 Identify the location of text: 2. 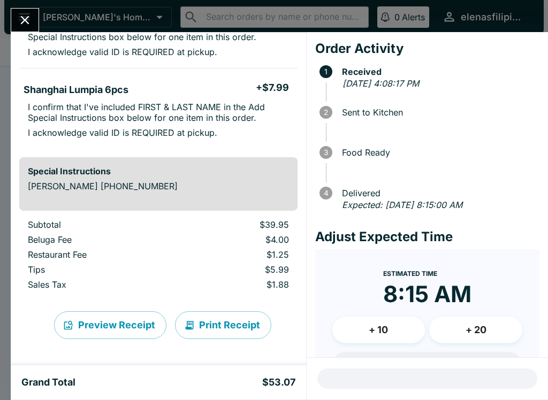
(326, 112).